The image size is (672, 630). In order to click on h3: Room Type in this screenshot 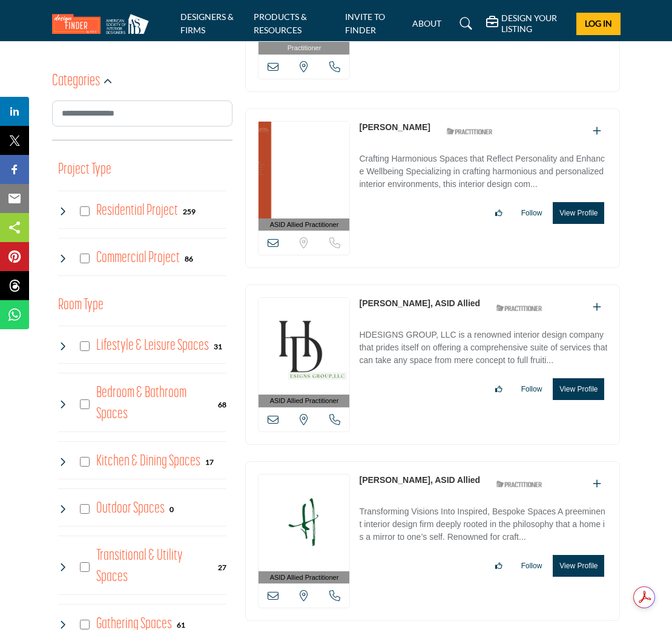, I will do `click(81, 305)`.